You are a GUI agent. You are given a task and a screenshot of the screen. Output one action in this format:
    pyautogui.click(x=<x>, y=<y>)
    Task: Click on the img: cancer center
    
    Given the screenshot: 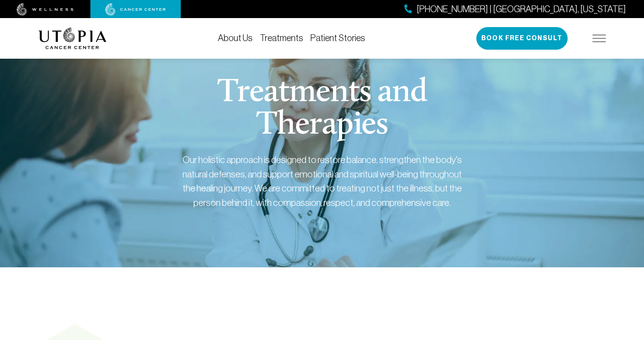 What is the action you would take?
    pyautogui.click(x=136, y=9)
    